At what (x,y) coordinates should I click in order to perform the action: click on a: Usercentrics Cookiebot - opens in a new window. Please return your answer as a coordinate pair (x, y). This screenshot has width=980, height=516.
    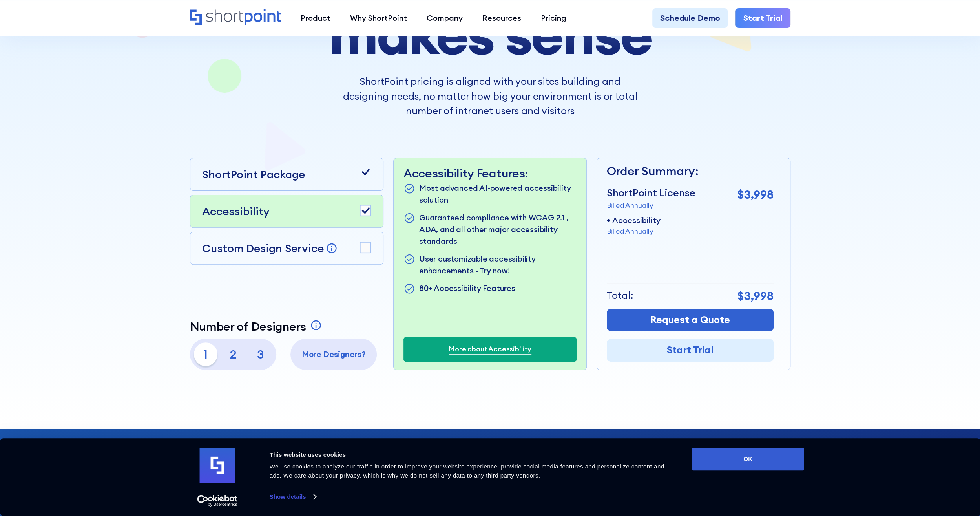
    Looking at the image, I should click on (217, 500).